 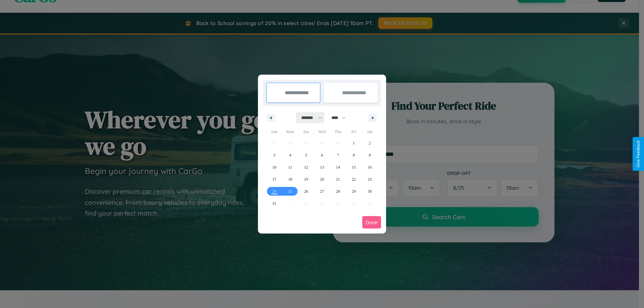 What do you see at coordinates (338, 155) in the screenshot?
I see `span: 7` at bounding box center [338, 155].